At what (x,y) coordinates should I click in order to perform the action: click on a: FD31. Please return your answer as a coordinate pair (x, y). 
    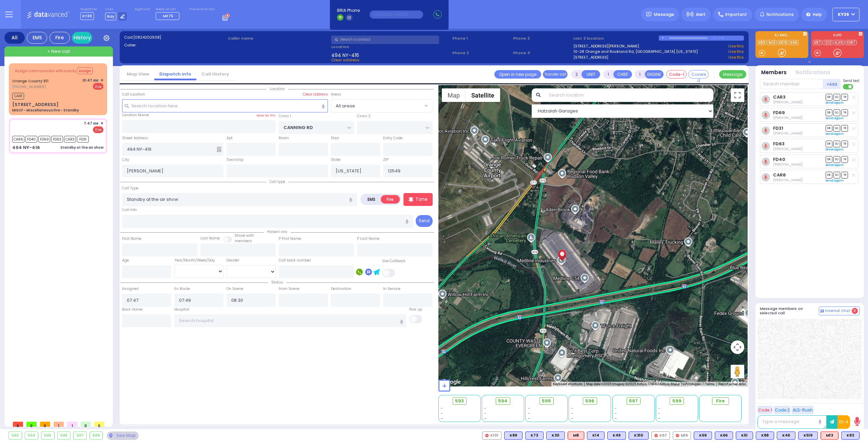
    Looking at the image, I should click on (778, 128).